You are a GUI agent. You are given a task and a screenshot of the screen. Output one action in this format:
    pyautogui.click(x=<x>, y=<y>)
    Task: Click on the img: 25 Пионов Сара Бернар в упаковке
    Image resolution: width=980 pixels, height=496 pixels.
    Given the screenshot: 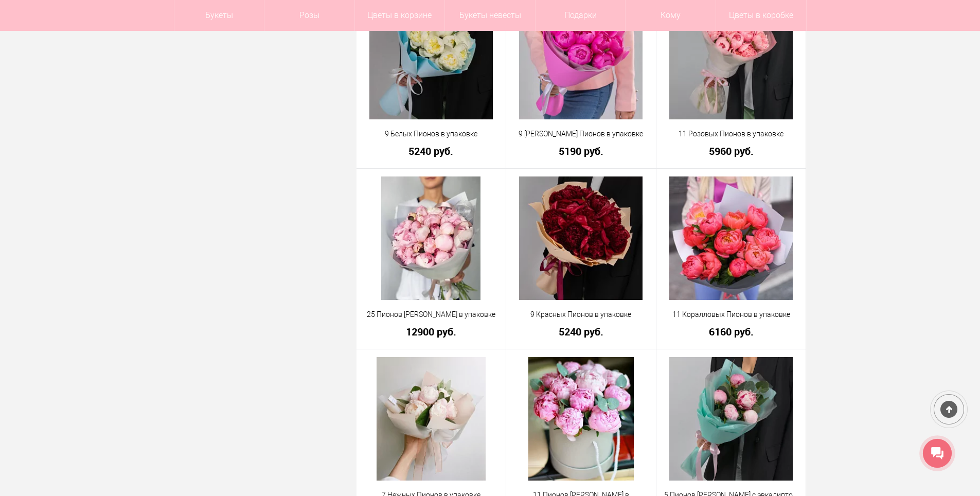 What is the action you would take?
    pyautogui.click(x=431, y=238)
    